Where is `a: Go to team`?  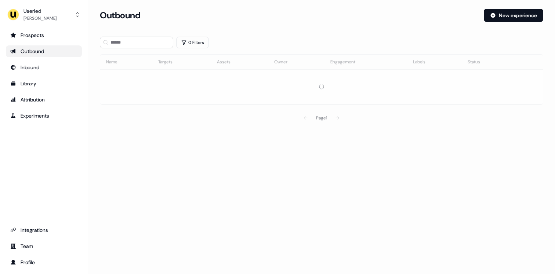
a: Go to team is located at coordinates (44, 247).